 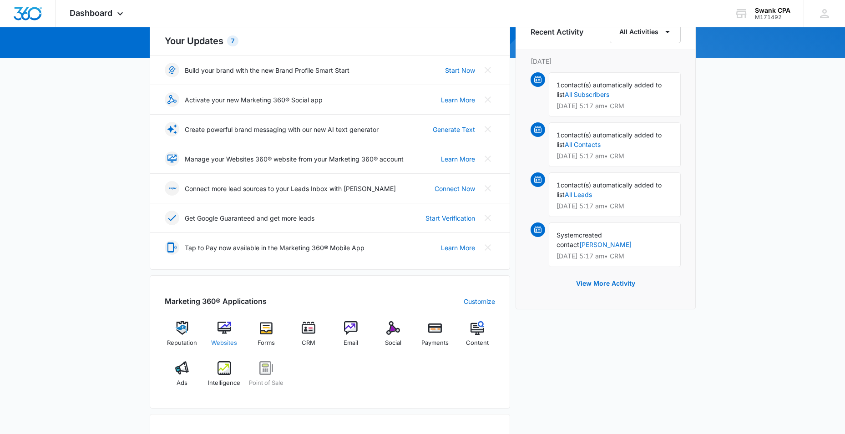 I want to click on a: Intelligence, so click(x=224, y=378).